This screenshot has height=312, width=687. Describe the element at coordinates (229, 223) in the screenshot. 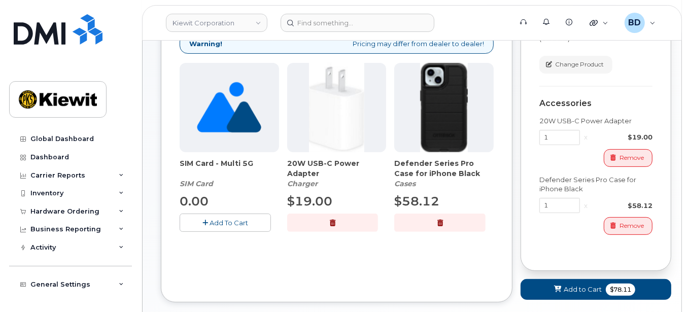

I see `span: Add To Cart` at that location.